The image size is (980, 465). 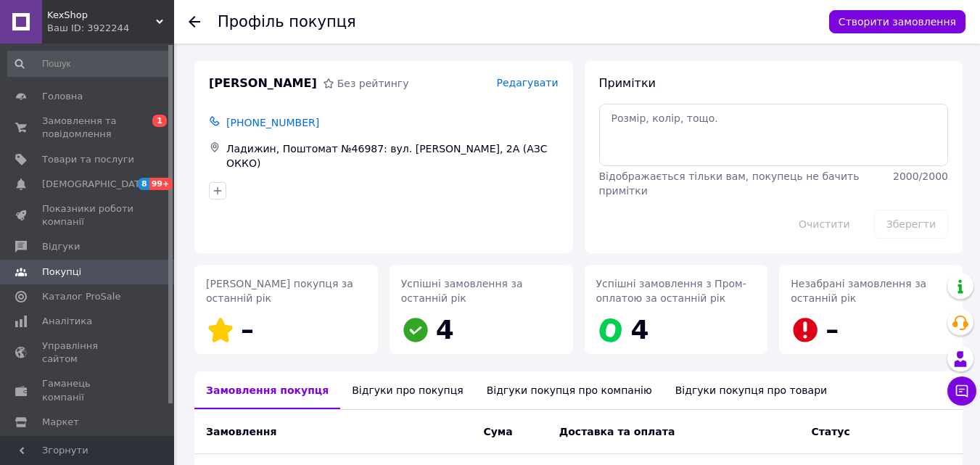 I want to click on span: Замовлення та повідомлення, so click(x=87, y=128).